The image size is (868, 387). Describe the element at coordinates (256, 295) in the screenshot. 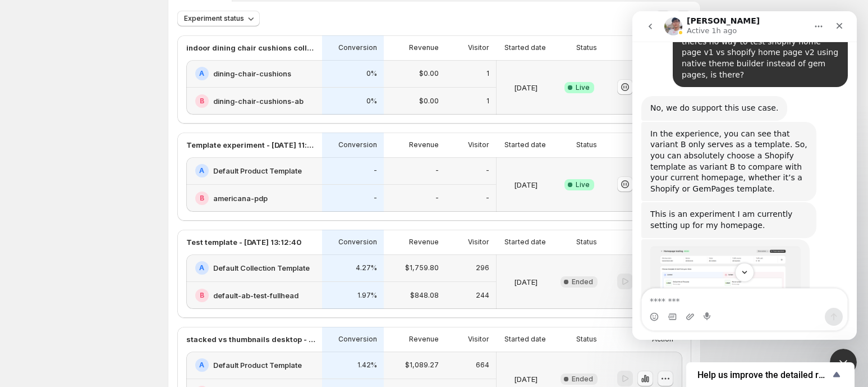

I see `h2: default-ab-test-fullhead` at that location.